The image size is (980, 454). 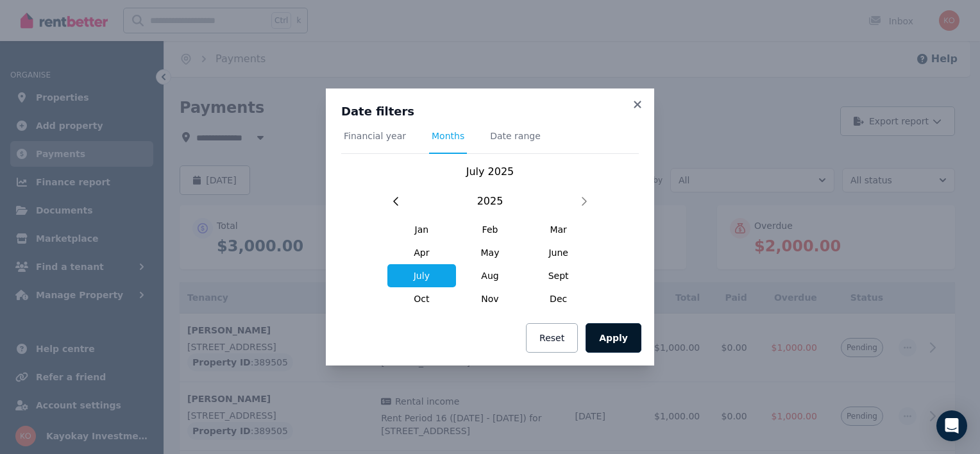 What do you see at coordinates (421, 252) in the screenshot?
I see `span: Apr` at bounding box center [421, 252].